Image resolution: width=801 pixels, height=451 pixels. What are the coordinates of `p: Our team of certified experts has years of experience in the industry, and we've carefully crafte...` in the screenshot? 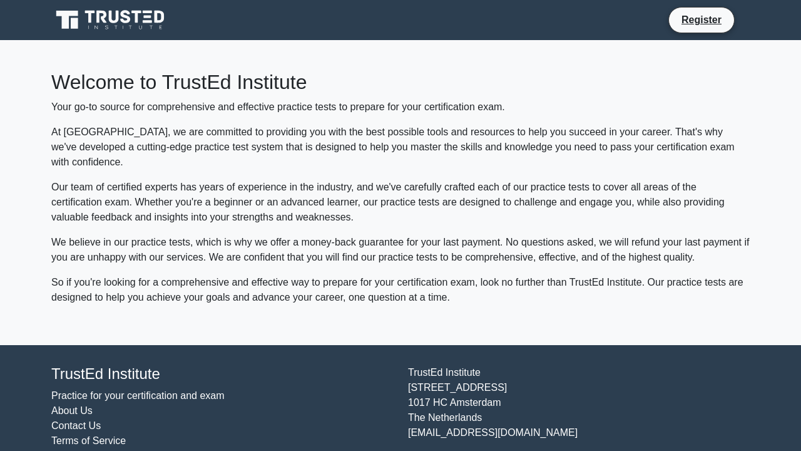 It's located at (401, 202).